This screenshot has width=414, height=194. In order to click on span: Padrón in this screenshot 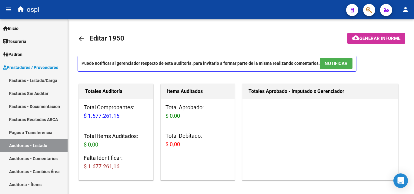, I will do `click(13, 55)`.